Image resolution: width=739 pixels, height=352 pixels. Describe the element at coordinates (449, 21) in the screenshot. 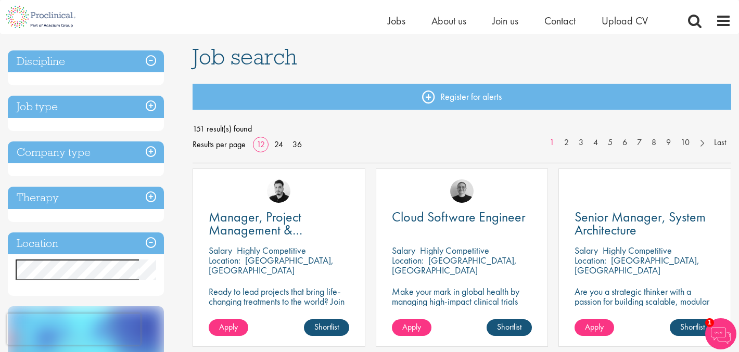

I see `a: About us` at that location.